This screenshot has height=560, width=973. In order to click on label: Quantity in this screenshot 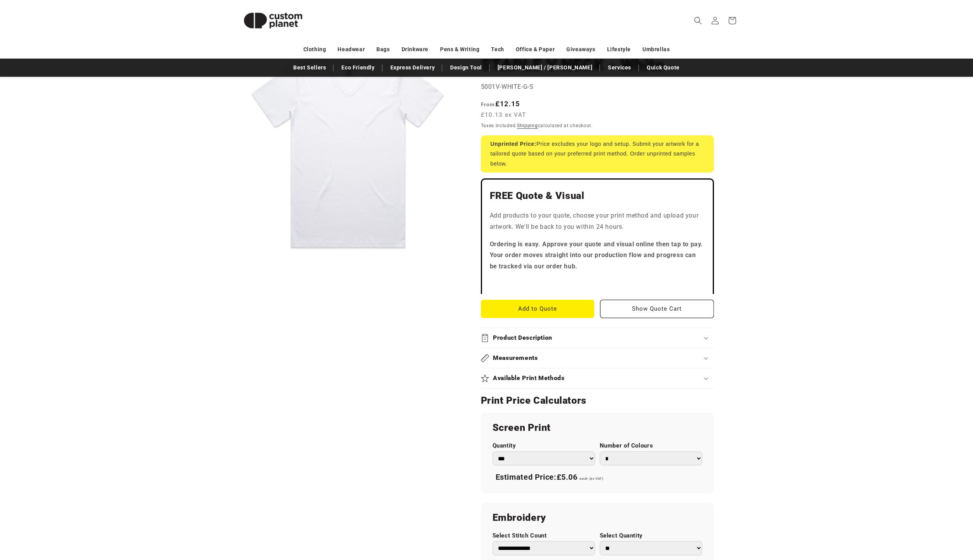, I will do `click(543, 446)`.